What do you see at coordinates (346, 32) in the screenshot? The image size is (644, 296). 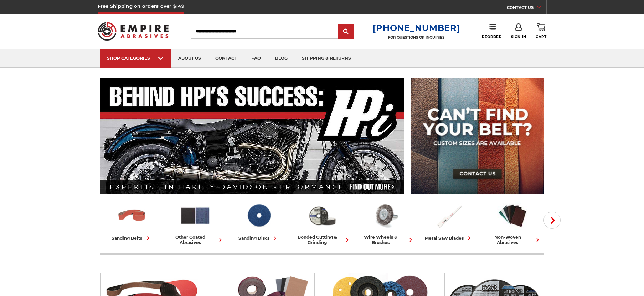 I see `input: Submit` at bounding box center [346, 32].